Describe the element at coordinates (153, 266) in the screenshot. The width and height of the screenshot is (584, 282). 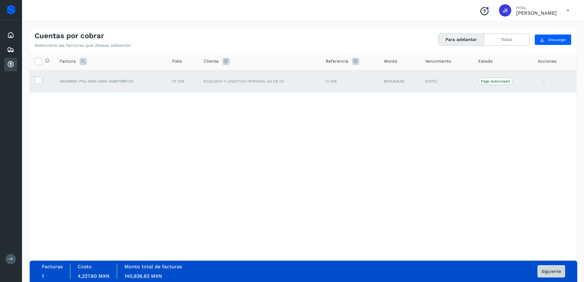
I see `label: Monto total de facturas` at that location.